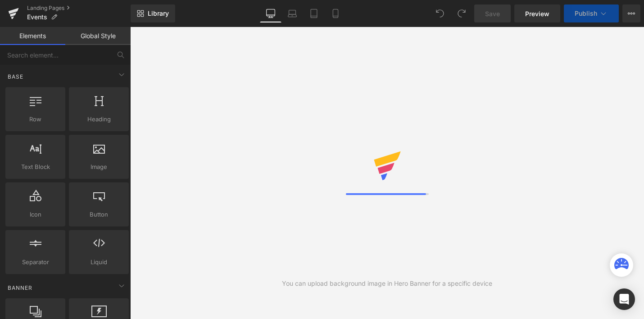 The width and height of the screenshot is (644, 319). What do you see at coordinates (631, 13) in the screenshot?
I see `button: More` at bounding box center [631, 13].